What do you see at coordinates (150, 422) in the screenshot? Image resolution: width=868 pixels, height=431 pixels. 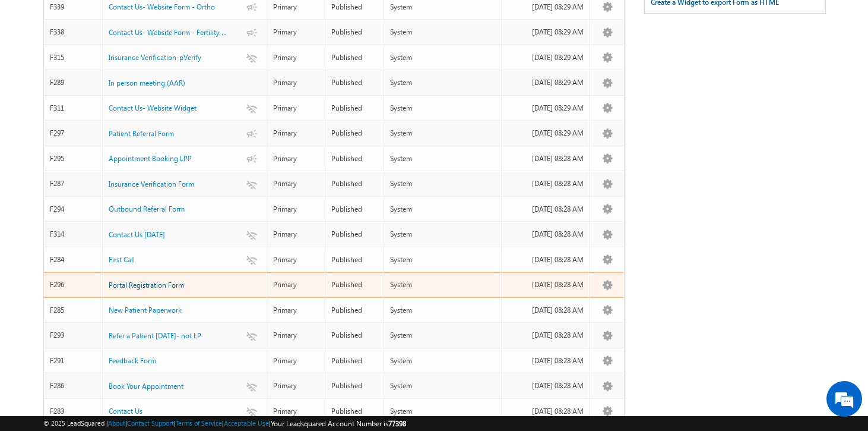 I see `a: Contact Support` at bounding box center [150, 422].